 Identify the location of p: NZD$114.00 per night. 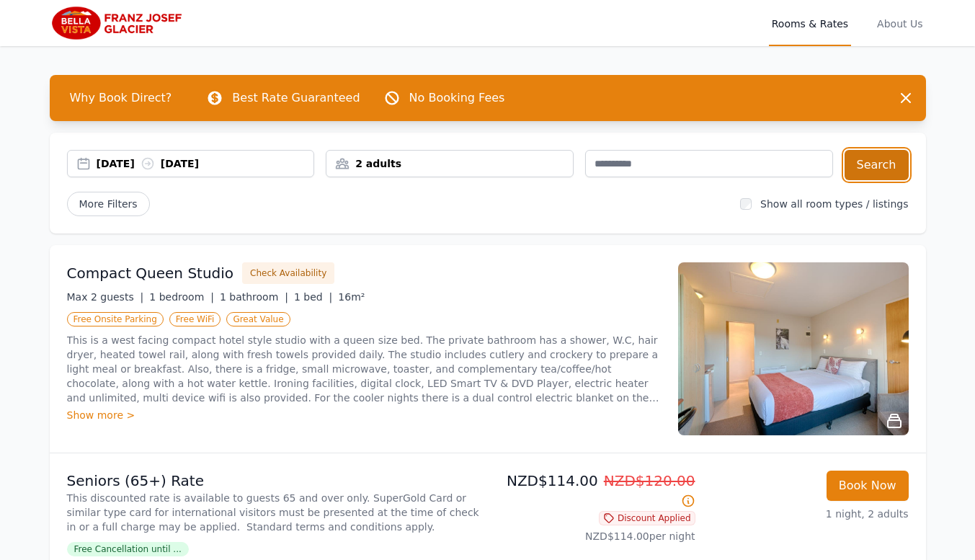
(595, 536).